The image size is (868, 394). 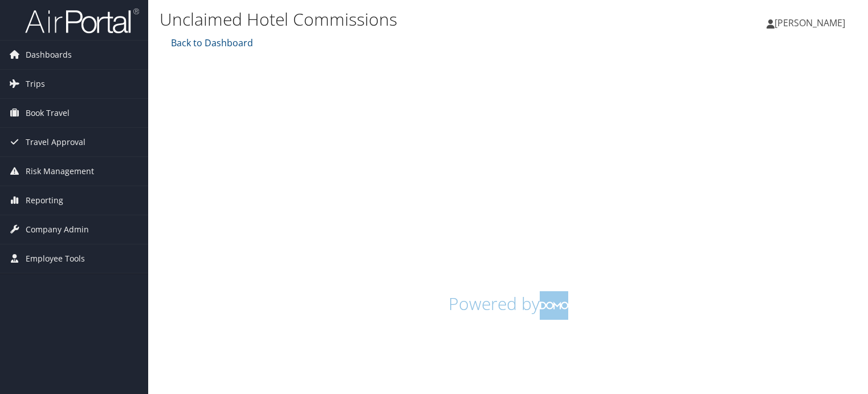 I want to click on h1: Unclaimed Hotel Commissions, so click(x=391, y=20).